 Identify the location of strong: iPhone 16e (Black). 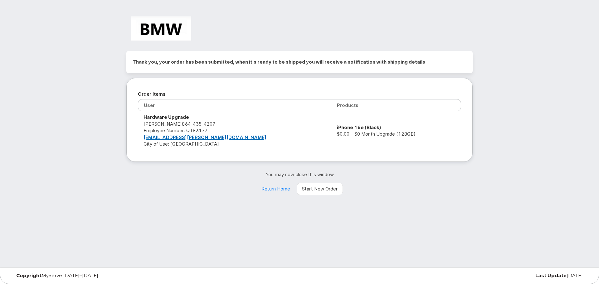
(359, 127).